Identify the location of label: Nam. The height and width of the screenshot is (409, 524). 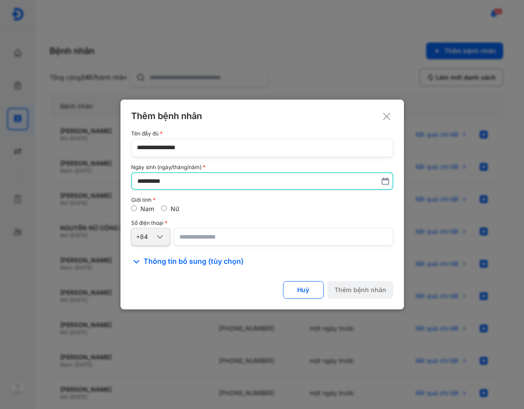
(147, 209).